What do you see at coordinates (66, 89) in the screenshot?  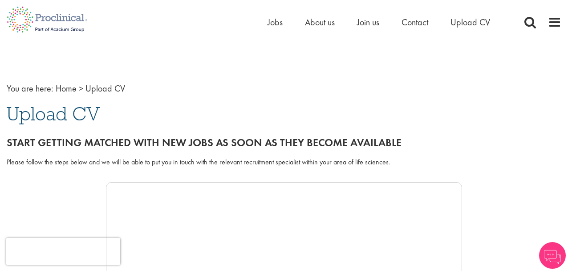 I see `a: breadcrumb link` at bounding box center [66, 89].